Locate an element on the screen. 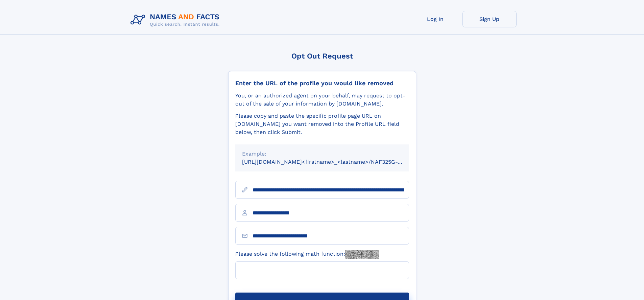 The image size is (644, 300). label: Please solve the following math function: is located at coordinates (307, 254).